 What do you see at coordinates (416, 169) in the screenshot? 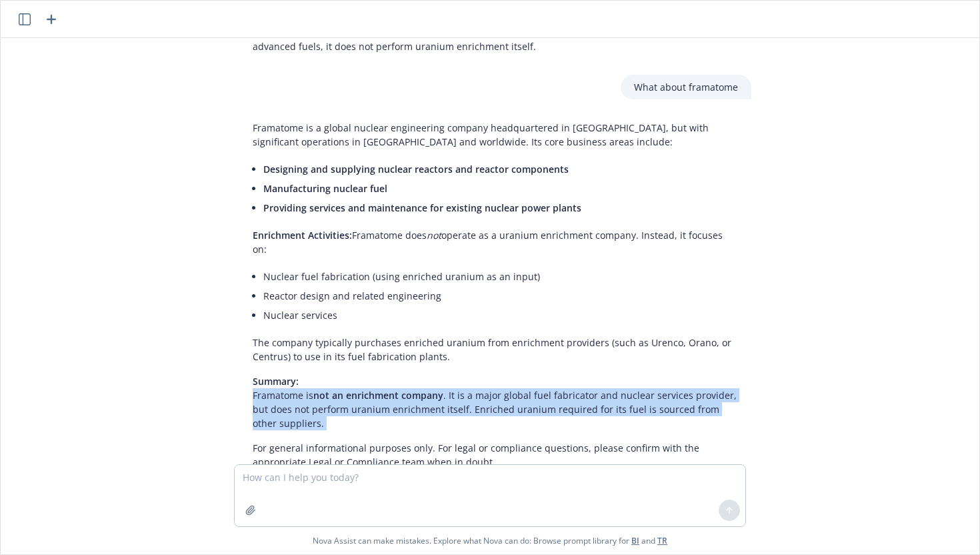
I see `span: Designing and supplying nuclear reactors and reactor components` at bounding box center [416, 169].